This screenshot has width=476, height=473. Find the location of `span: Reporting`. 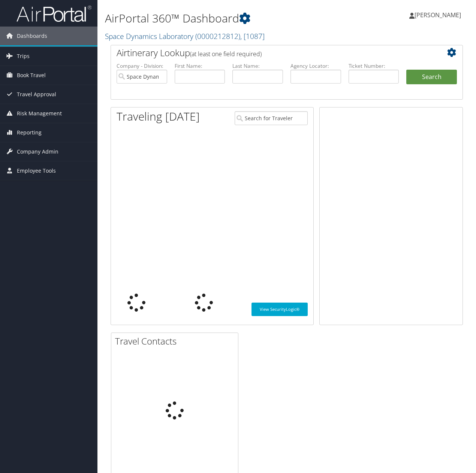

span: Reporting is located at coordinates (30, 133).